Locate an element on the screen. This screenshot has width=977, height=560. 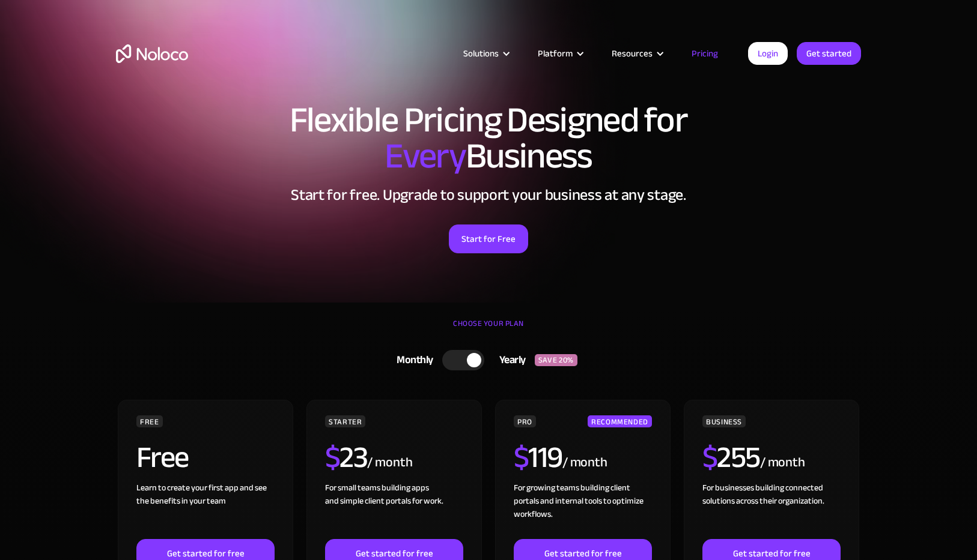
div: CHOOSE YOUR PLAN is located at coordinates (488, 330).